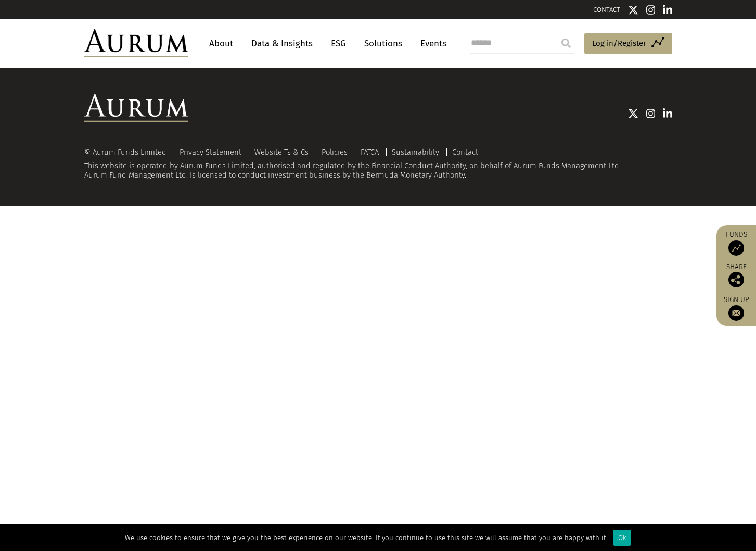 The height and width of the screenshot is (551, 756). What do you see at coordinates (137, 43) in the screenshot?
I see `img: Aurum` at bounding box center [137, 43].